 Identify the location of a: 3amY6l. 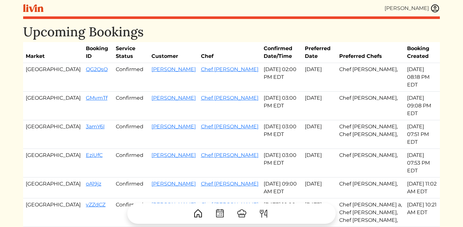
(95, 126).